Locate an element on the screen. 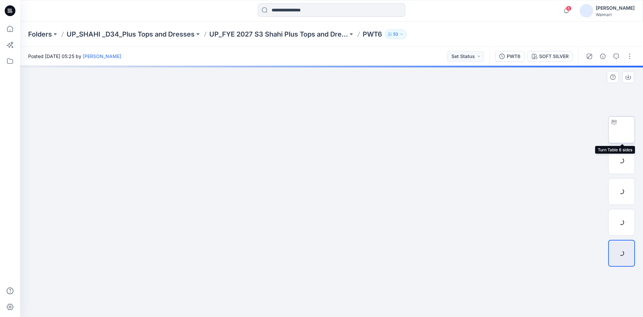  p: UP_FYE 2027 S3 Shahi Plus Tops and Dress is located at coordinates (279, 34).